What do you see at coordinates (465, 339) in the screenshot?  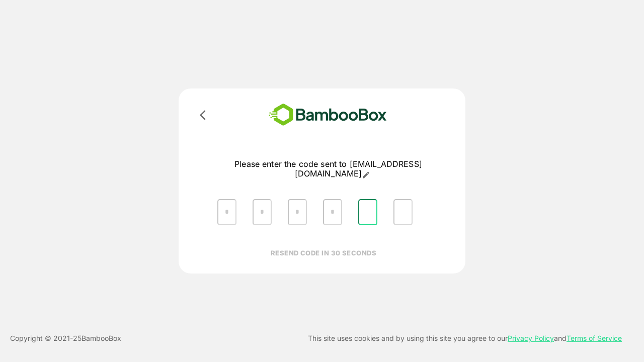 I see `p: This site uses cookies and by using this site you agree to our and` at bounding box center [465, 339].